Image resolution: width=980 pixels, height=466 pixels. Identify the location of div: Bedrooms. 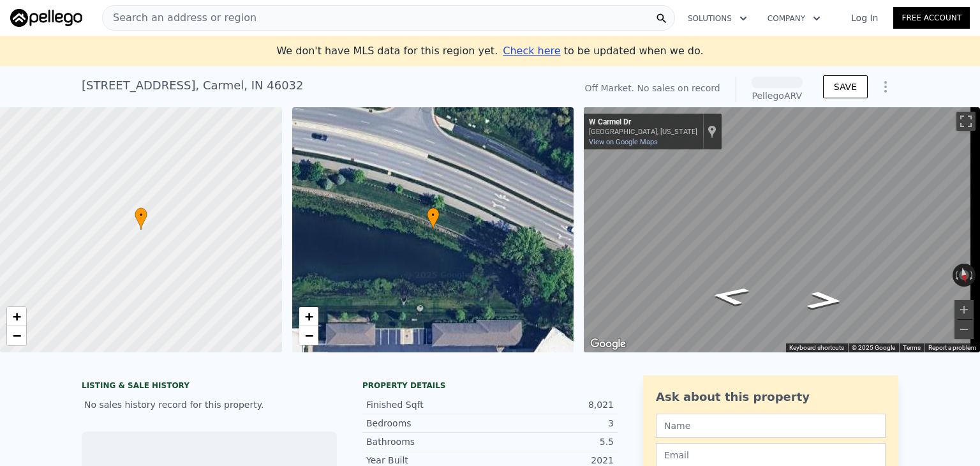
(428, 423).